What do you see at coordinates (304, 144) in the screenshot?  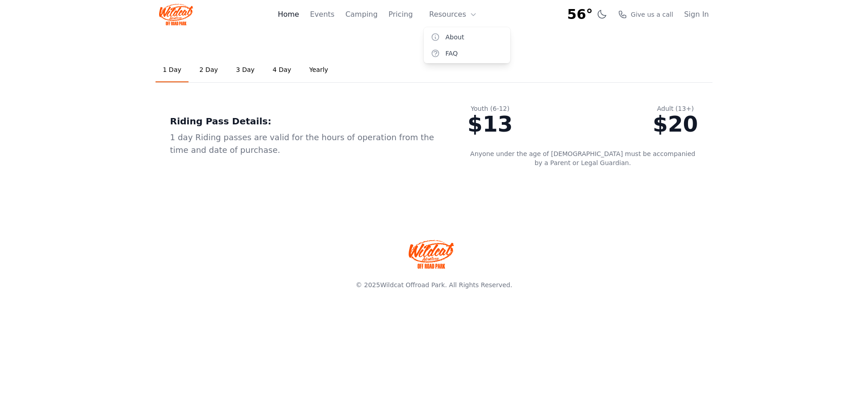 I see `div: 1 day Riding passes are valid for the hours of operation from the time and date of purchase.` at bounding box center [304, 144].